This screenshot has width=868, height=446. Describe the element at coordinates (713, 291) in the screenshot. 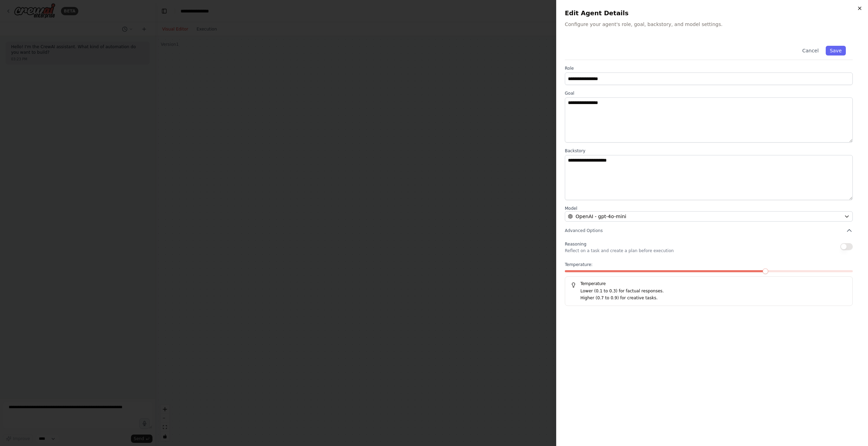

I see `p: Lower (0.1 to 0.3) for factual responses.` at that location.